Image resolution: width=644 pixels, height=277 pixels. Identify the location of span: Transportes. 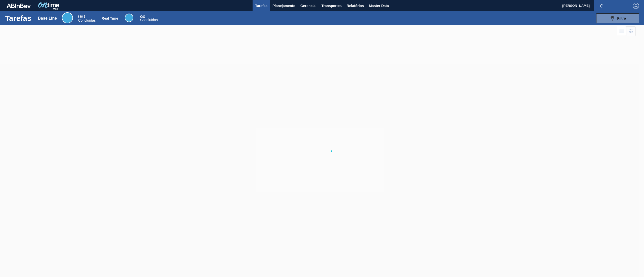
(332, 6).